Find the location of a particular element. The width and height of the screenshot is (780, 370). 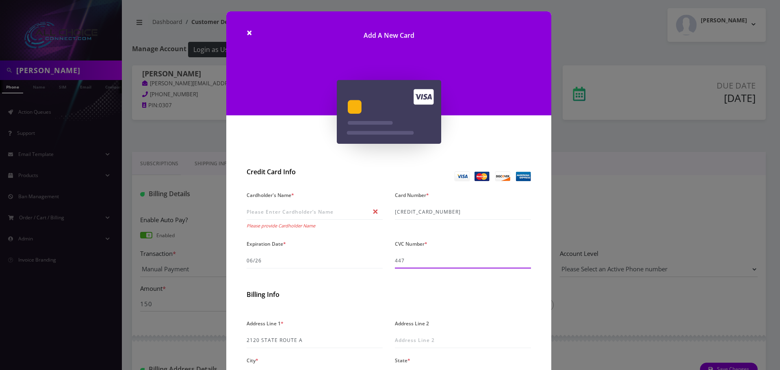

h2: Credit Card Info is located at coordinates (315, 172).